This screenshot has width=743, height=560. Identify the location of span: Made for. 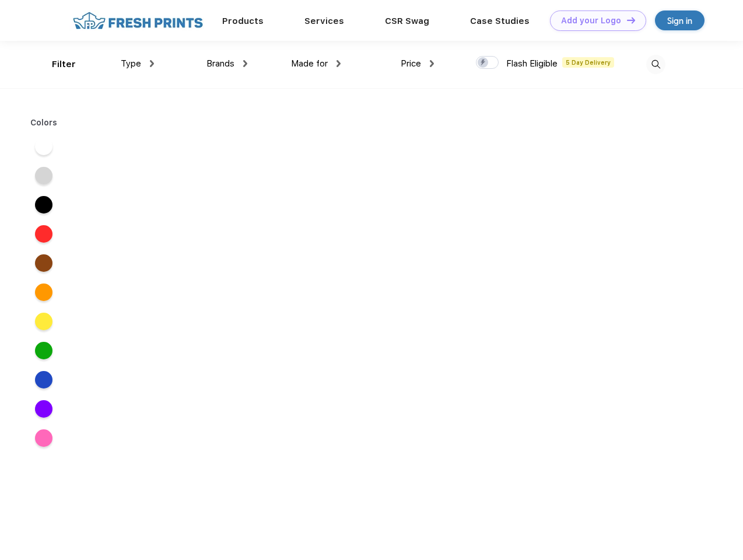
(309, 63).